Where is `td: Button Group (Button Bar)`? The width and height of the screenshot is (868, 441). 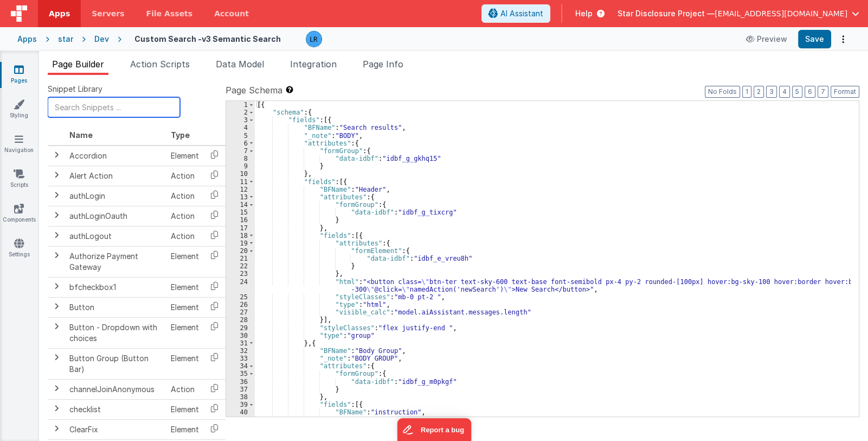
td: Button Group (Button Bar) is located at coordinates (116, 363).